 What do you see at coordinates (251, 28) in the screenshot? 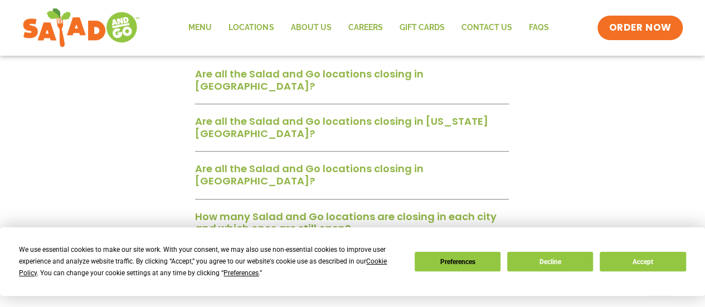
I see `a: Locations` at bounding box center [251, 28].